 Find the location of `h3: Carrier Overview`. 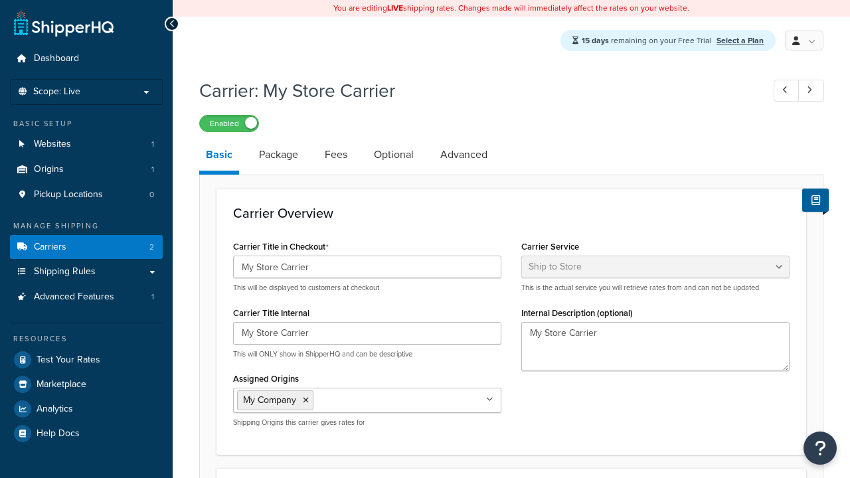

h3: Carrier Overview is located at coordinates (512, 213).